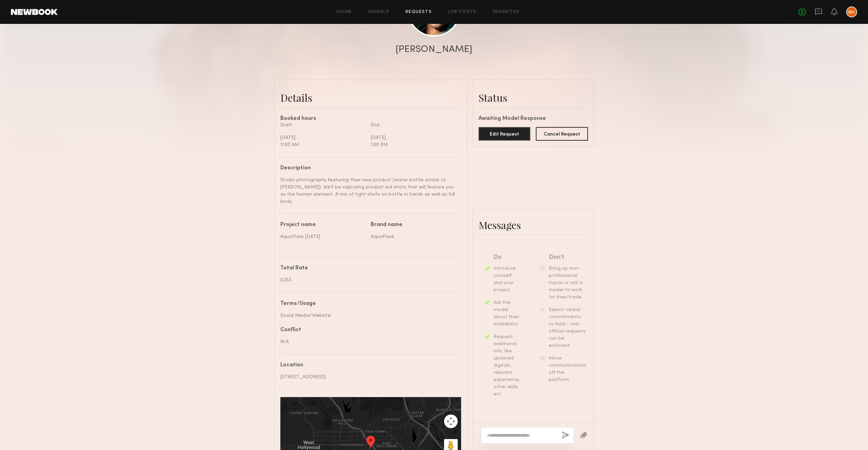 This screenshot has width=868, height=450. What do you see at coordinates (462, 12) in the screenshot?
I see `a: Job Posts` at bounding box center [462, 12].